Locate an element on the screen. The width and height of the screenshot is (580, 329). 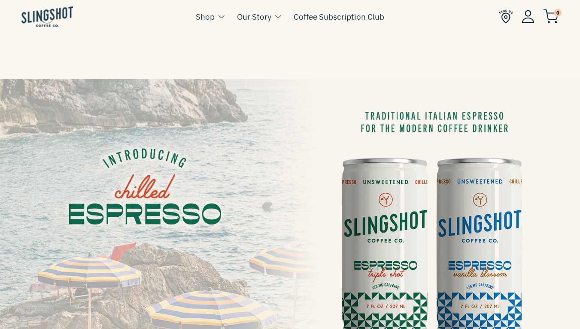
img: cart is located at coordinates (550, 16).